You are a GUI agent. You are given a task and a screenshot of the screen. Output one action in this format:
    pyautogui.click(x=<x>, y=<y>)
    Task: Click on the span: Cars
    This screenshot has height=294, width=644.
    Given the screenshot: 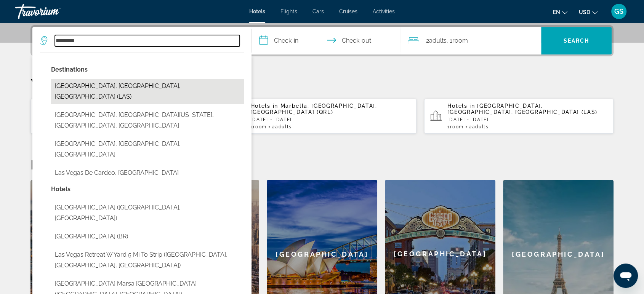 What is the action you would take?
    pyautogui.click(x=318, y=11)
    